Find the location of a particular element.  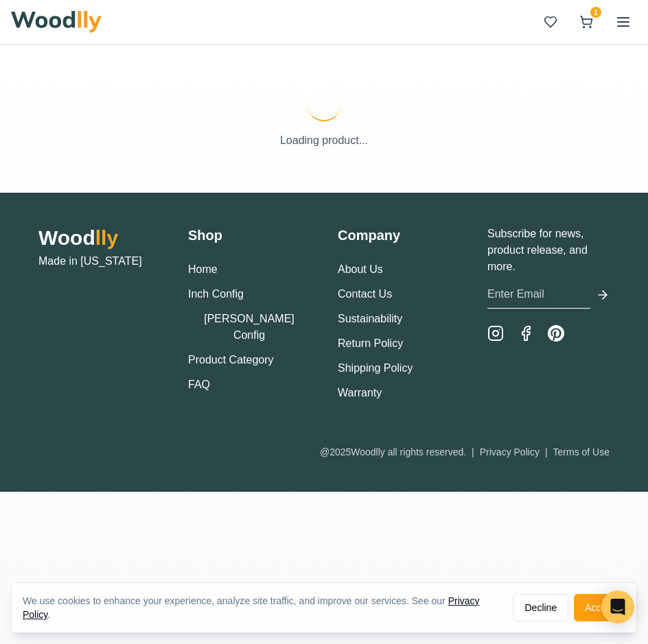

a: Instagram is located at coordinates (496, 334).